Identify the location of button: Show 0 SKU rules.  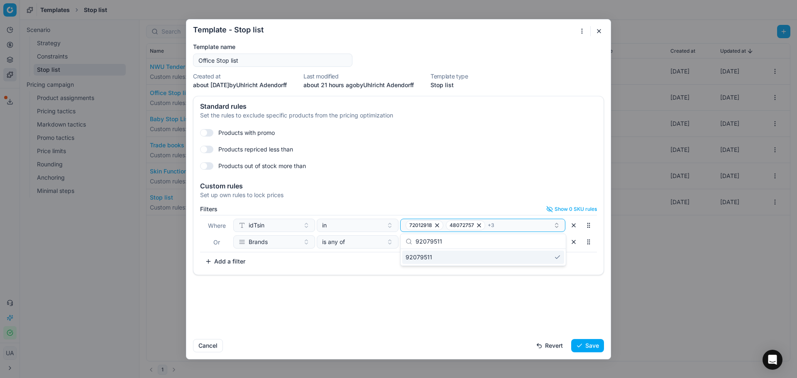
(572, 209).